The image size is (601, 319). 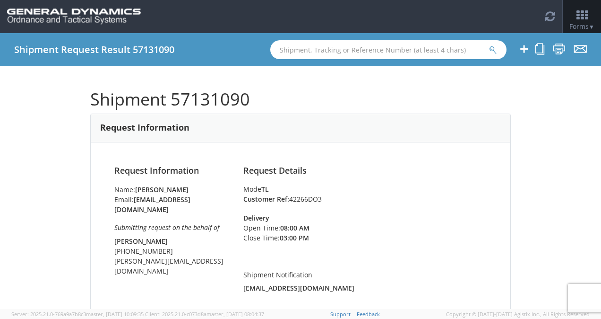 I want to click on h3: Request Information, so click(x=145, y=128).